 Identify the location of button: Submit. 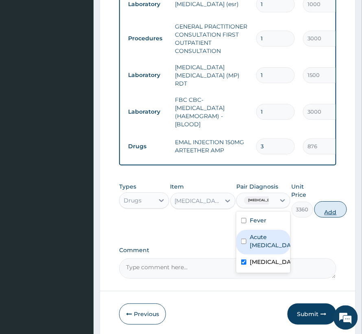
(312, 314).